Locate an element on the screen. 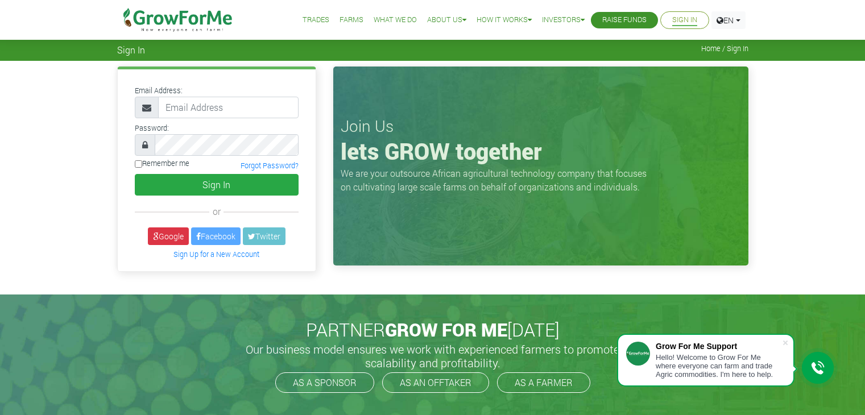  label: Password: is located at coordinates (152, 128).